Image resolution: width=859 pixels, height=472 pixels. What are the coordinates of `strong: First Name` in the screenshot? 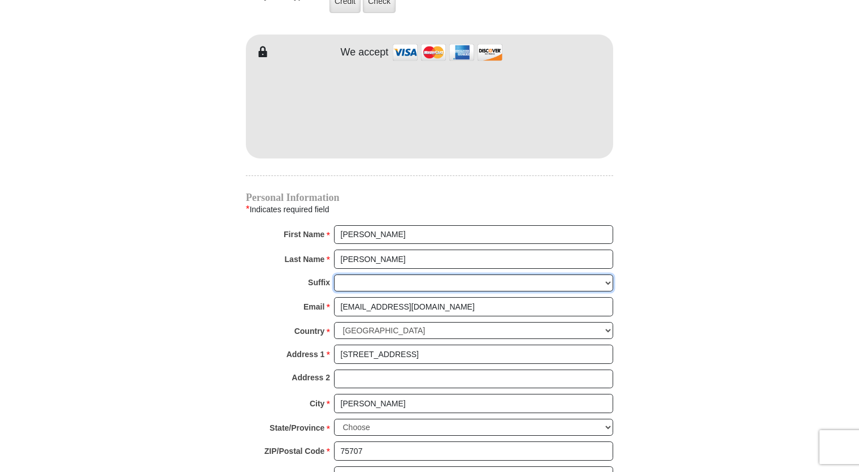 It's located at (304, 234).